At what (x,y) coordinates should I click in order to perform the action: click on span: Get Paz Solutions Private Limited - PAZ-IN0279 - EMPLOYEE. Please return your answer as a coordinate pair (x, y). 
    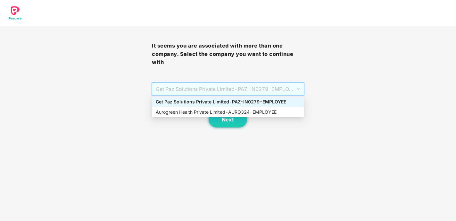
    Looking at the image, I should click on (228, 89).